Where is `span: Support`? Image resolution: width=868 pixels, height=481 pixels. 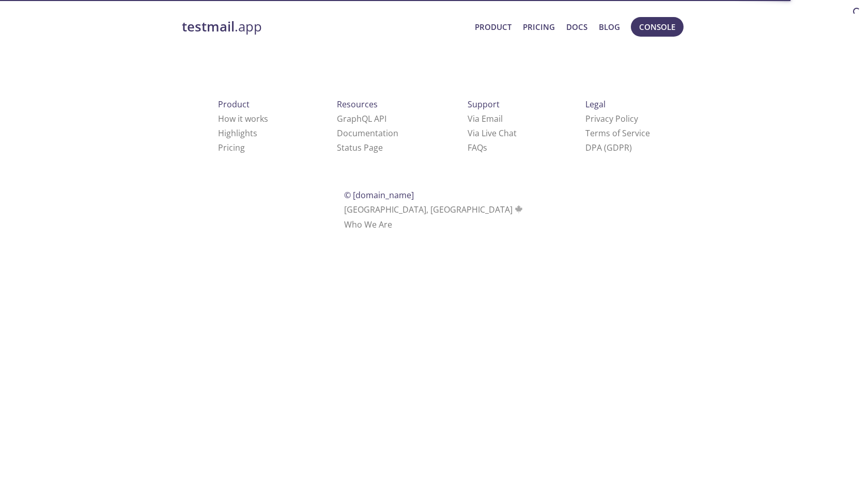
span: Support is located at coordinates (483, 104).